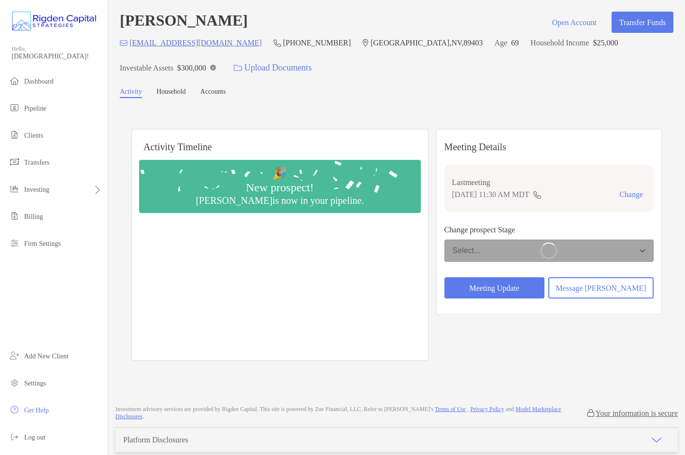 The width and height of the screenshot is (685, 455). I want to click on button: Open Account, so click(574, 22).